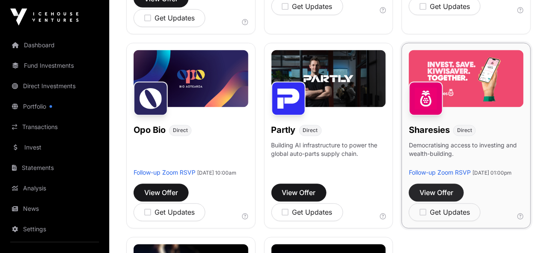 The width and height of the screenshot is (548, 253). Describe the element at coordinates (55, 148) in the screenshot. I see `a: Invest` at that location.